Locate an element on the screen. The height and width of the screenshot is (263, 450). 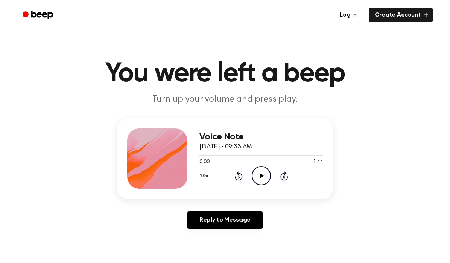
h3: Voice Note is located at coordinates (261, 137).